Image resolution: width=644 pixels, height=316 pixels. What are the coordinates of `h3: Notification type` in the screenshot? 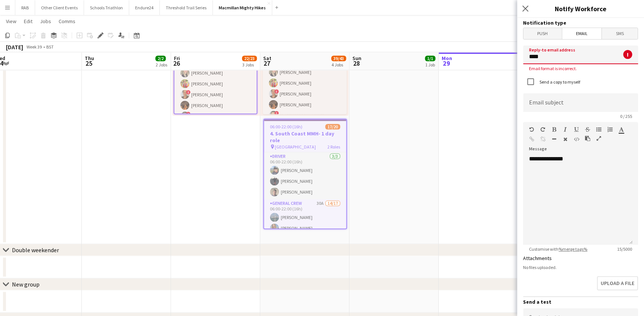 It's located at (581, 23).